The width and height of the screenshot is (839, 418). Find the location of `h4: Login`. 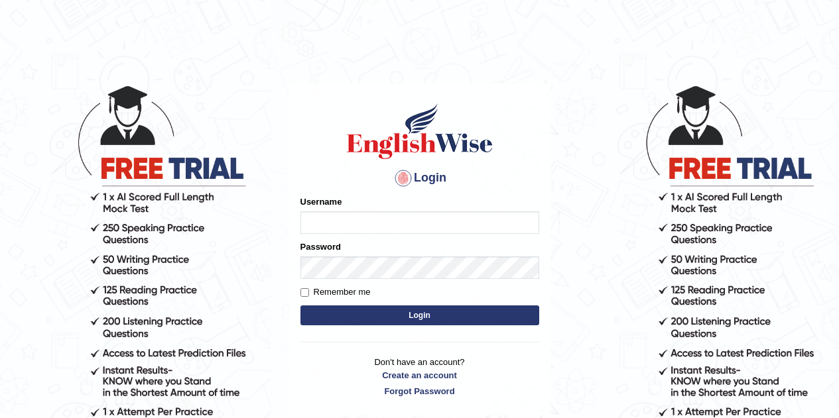

h4: Login is located at coordinates (420, 178).